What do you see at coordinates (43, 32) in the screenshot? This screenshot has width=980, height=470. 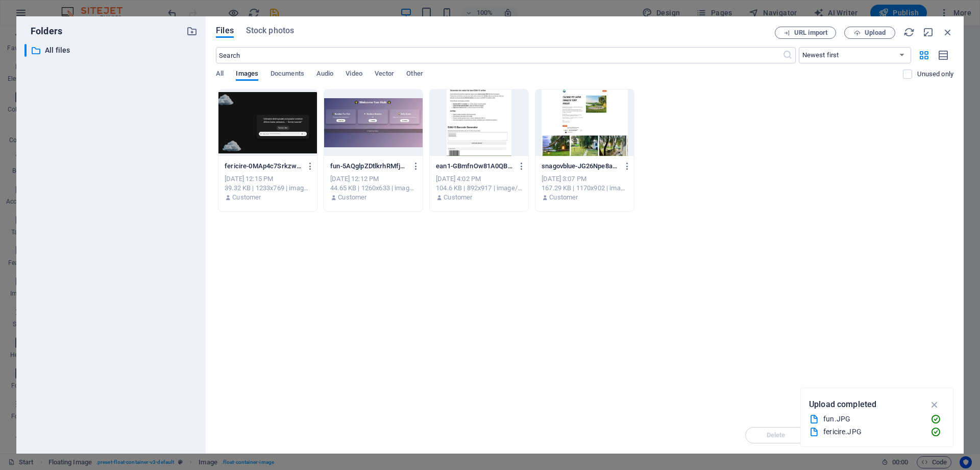 I see `p: Folders` at bounding box center [43, 32].